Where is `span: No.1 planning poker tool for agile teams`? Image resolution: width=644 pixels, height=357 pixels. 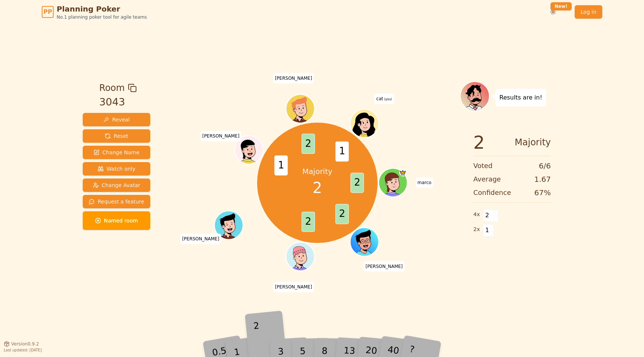
span: No.1 planning poker tool for agile teams is located at coordinates (102, 17).